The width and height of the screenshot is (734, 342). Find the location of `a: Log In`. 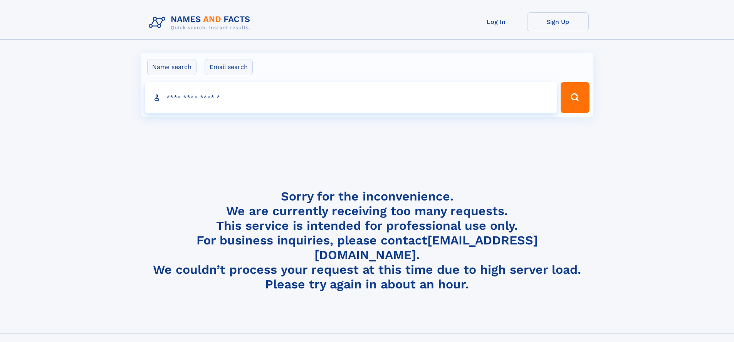

a: Log In is located at coordinates (496, 22).